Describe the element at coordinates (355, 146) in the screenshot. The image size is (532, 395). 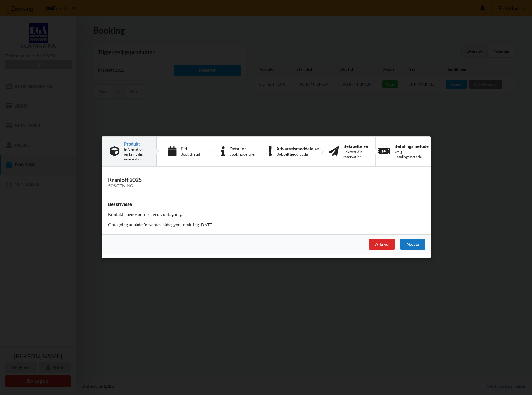
I see `div: Bekræftelse` at that location.